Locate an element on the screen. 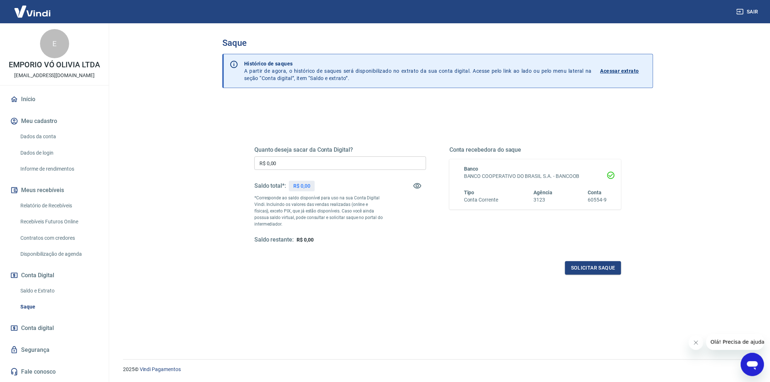 This screenshot has height=382, width=770. a: Saque is located at coordinates (59, 307).